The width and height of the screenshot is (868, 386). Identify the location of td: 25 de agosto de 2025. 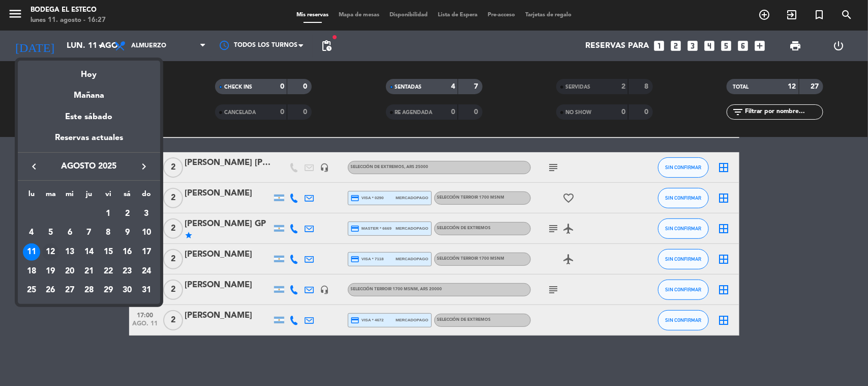
(31, 290).